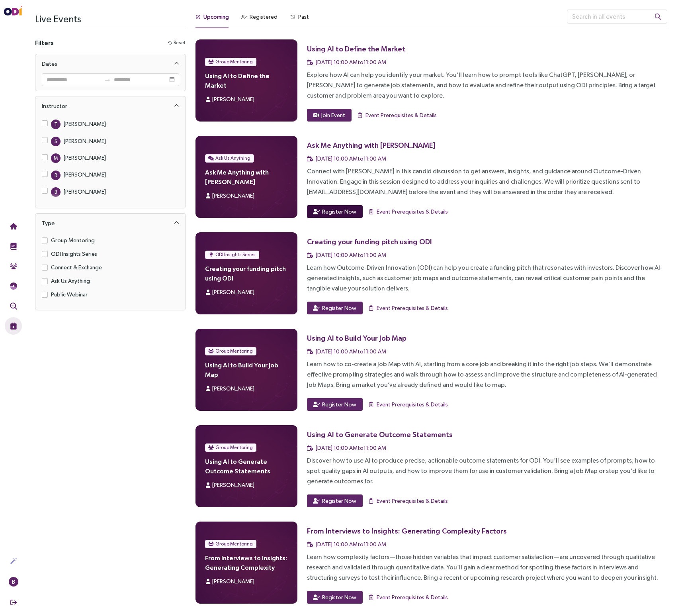 Image resolution: width=680 pixels, height=616 pixels. I want to click on button: Training, so click(13, 246).